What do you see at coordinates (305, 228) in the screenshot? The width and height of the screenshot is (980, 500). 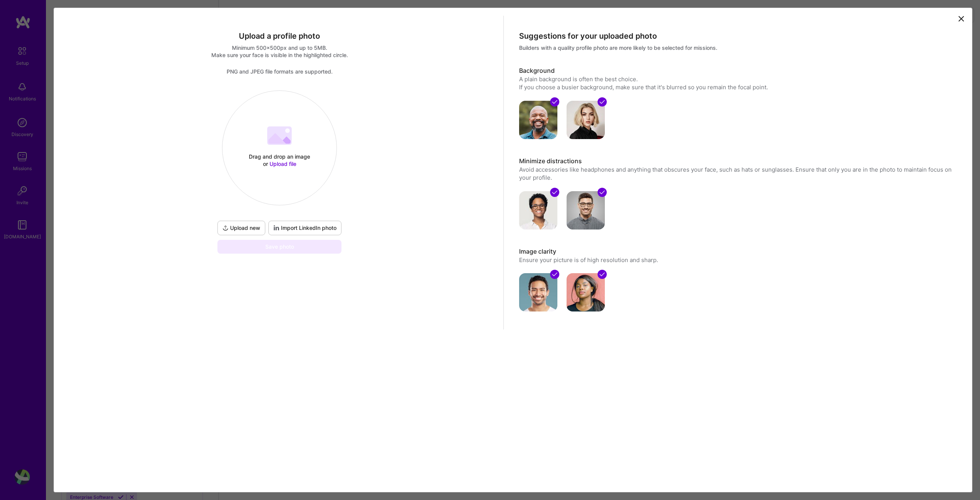 I see `span: Import LinkedIn photo` at bounding box center [305, 228].